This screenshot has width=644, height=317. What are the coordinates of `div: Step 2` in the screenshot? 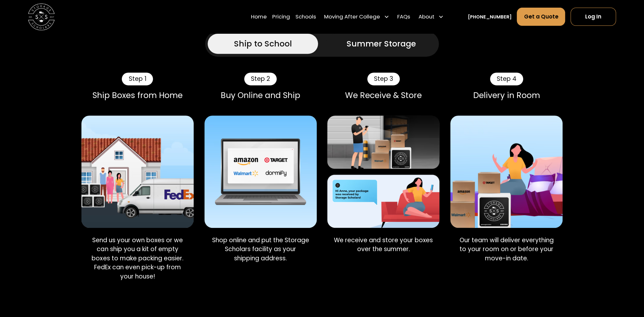 It's located at (260, 79).